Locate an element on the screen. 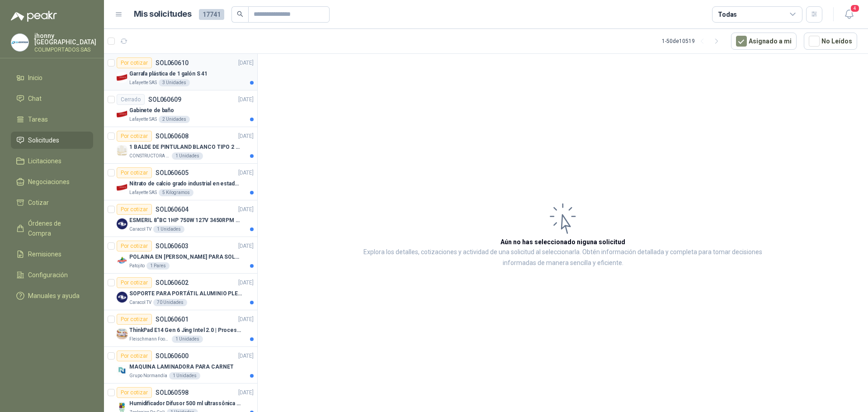  span: Negociaciones is located at coordinates (49, 182).